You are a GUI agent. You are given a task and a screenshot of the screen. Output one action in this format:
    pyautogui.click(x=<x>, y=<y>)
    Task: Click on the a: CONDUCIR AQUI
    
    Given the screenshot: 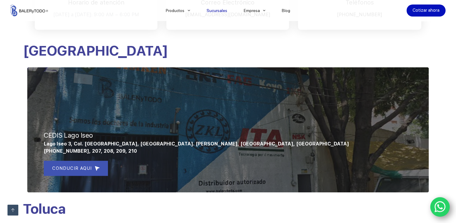 What is the action you would take?
    pyautogui.click(x=76, y=168)
    